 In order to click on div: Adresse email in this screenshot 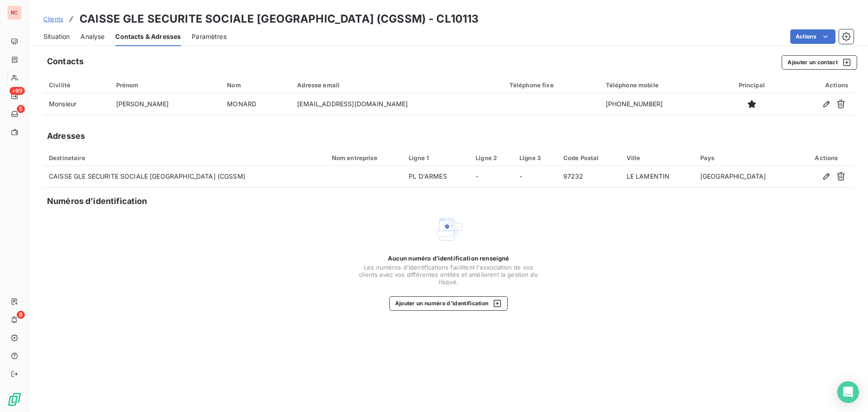, I will do `click(398, 85)`.